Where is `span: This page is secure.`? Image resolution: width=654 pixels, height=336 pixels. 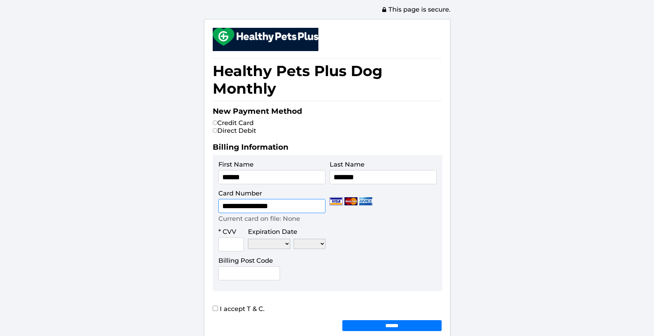 span: This page is secure. is located at coordinates (416, 10).